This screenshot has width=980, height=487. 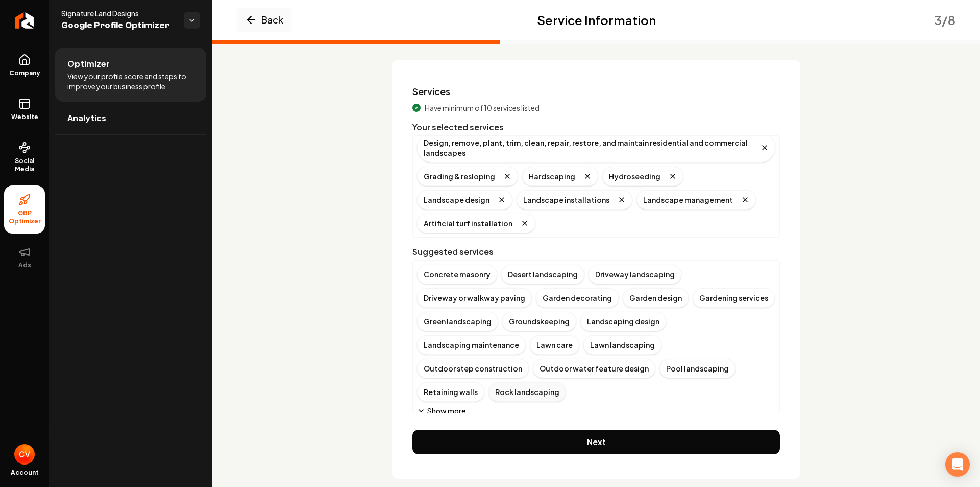 I want to click on div: Landscape design, so click(x=464, y=200).